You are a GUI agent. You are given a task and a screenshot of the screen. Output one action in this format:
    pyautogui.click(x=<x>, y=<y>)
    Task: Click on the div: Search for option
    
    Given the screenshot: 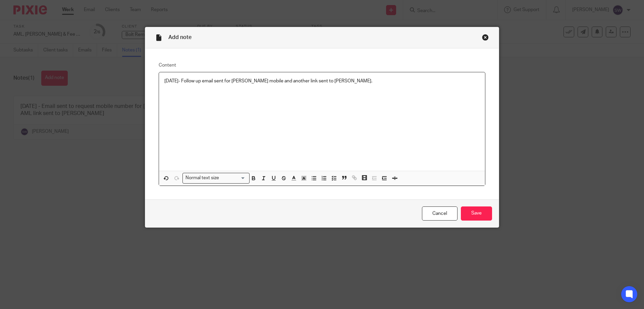 What is the action you would take?
    pyautogui.click(x=216, y=178)
    